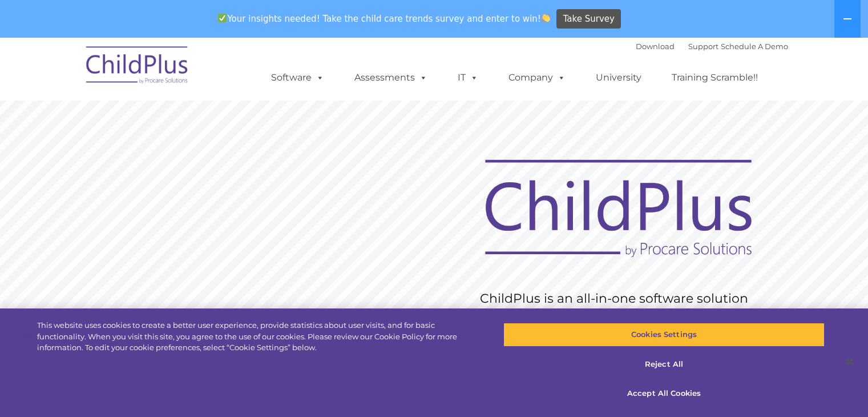  I want to click on button: Reject All, so click(664, 364).